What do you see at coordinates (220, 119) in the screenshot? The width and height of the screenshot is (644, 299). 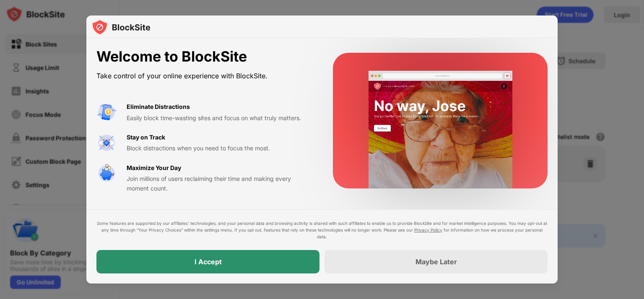 I see `div: Easily block time-wasting sites and focus on what truly matters.` at bounding box center [220, 119].